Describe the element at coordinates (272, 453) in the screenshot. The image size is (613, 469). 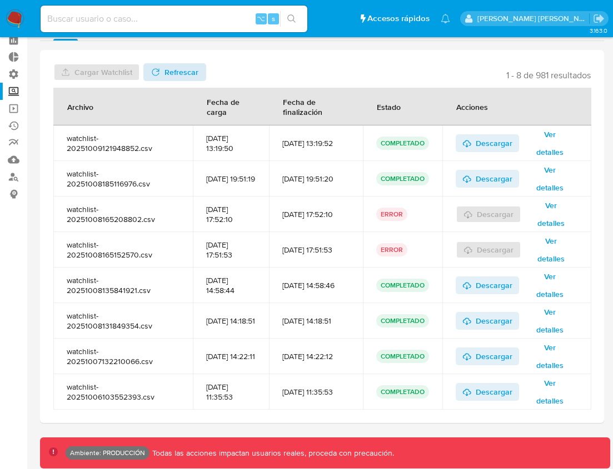
I see `p: Todas las acciones impactan usuarios reales, proceda con precaución.` at that location.